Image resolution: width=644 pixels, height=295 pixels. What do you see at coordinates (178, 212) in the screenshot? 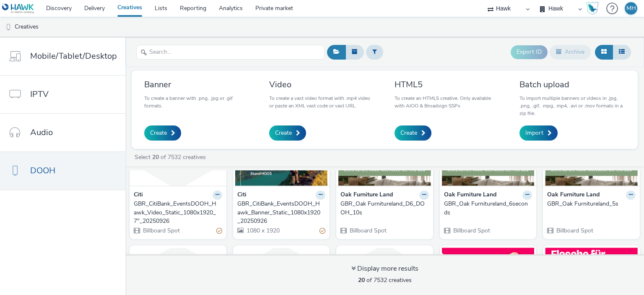
I see `a: GBR_CitiBank_EventsDOOH_Hawk_Video_Static_1080x1920_7"_20250926` at bounding box center [178, 212].